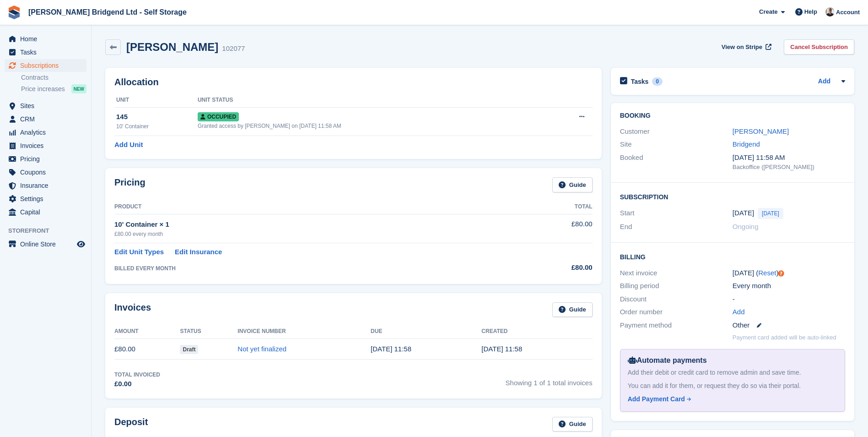  What do you see at coordinates (676, 312) in the screenshot?
I see `div: Order number` at bounding box center [676, 312].